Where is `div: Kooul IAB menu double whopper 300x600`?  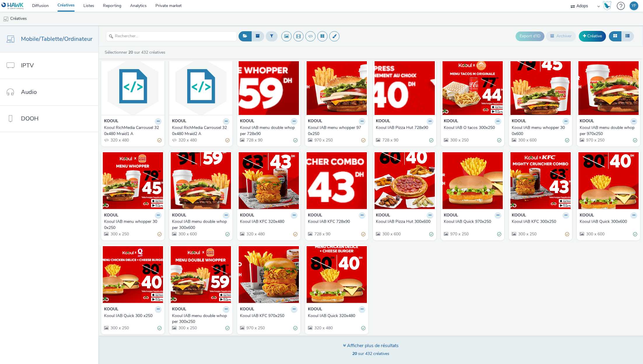 div: Kooul IAB menu double whopper 300x600 is located at coordinates (200, 224).